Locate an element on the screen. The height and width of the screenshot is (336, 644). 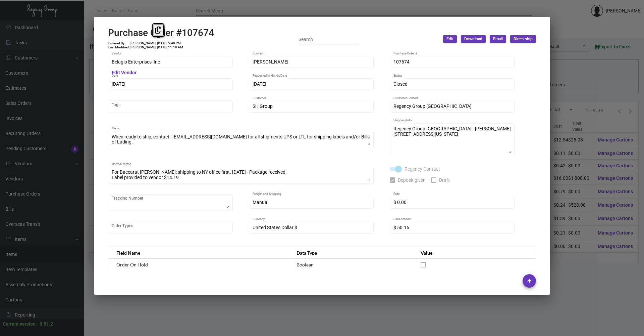
button: Direct ship is located at coordinates (523, 39).